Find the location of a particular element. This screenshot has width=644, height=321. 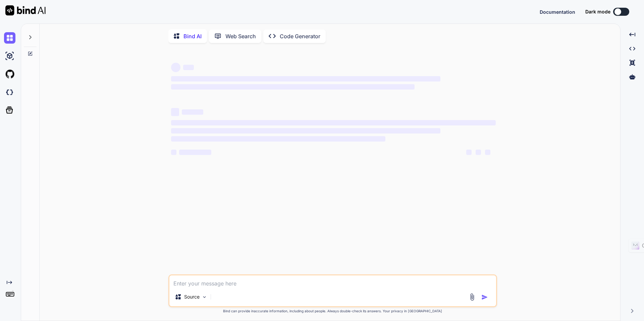

span: Documentation is located at coordinates (557, 12).